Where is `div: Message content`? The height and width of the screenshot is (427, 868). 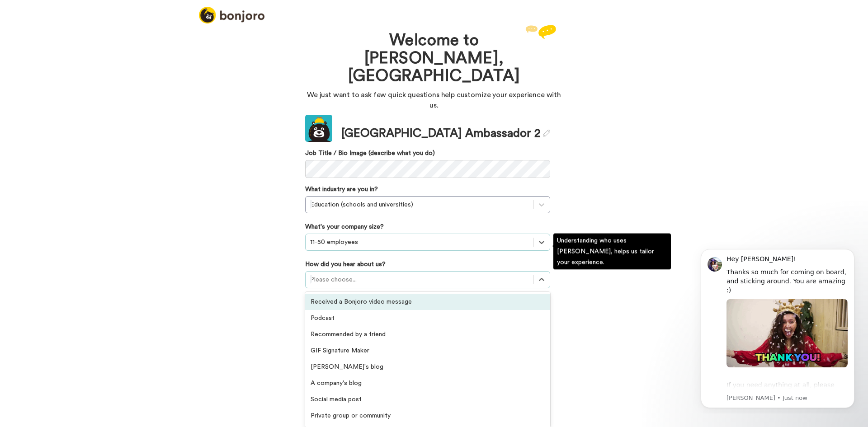 div: Message content is located at coordinates (100, 82).